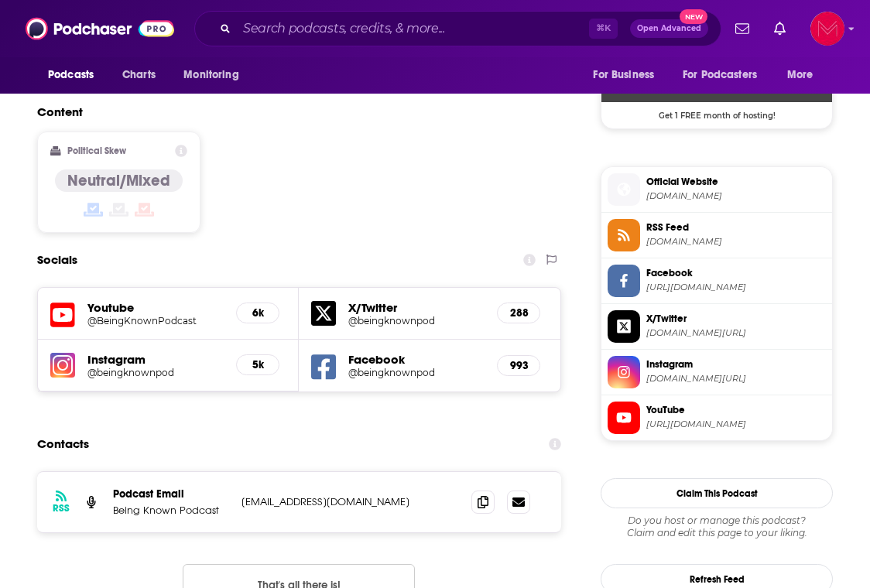 The width and height of the screenshot is (870, 588). What do you see at coordinates (668, 29) in the screenshot?
I see `button: Open AdvancedNew` at bounding box center [668, 29].